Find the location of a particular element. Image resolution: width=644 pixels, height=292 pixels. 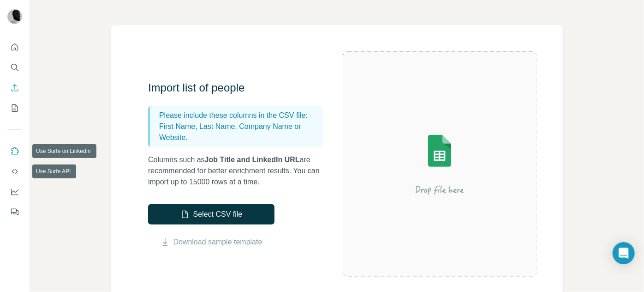

button: Use Surfe on LinkedIn is located at coordinates (15, 151).